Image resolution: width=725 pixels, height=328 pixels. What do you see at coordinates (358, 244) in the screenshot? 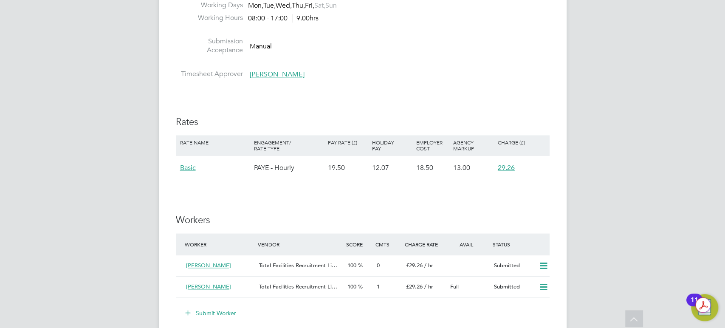
I see `div: Score` at bounding box center [358, 244].